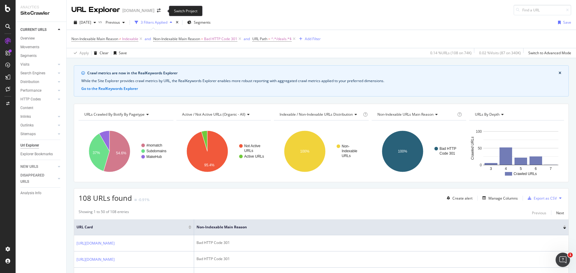 This screenshot has height=273, width=576. Describe the element at coordinates (123, 53) in the screenshot. I see `div: Save` at that location.